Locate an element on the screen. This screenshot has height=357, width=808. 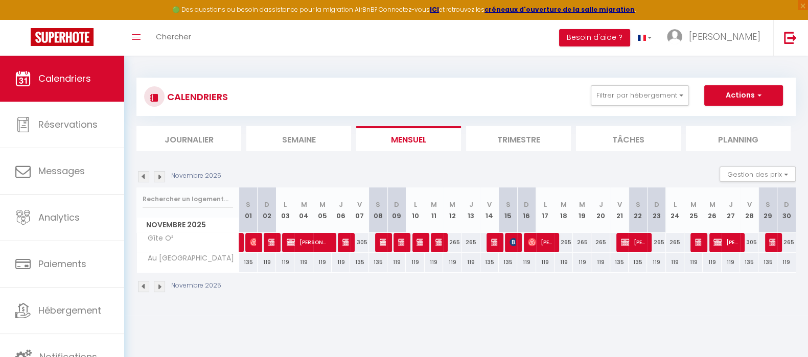
th: 15 is located at coordinates (508, 210).